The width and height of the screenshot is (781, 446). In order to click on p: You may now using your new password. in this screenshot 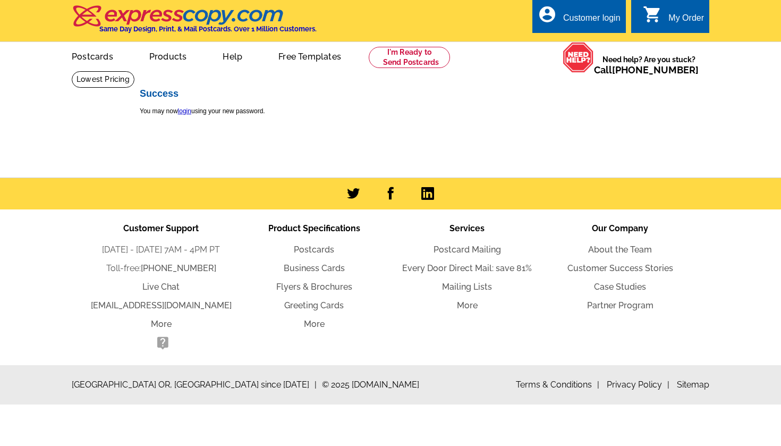, I will do `click(395, 111)`.